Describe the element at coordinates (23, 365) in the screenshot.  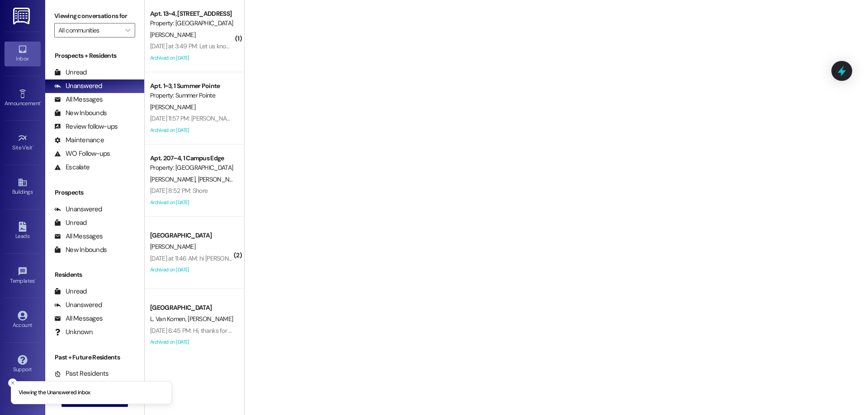
I see `a: Support` at that location.